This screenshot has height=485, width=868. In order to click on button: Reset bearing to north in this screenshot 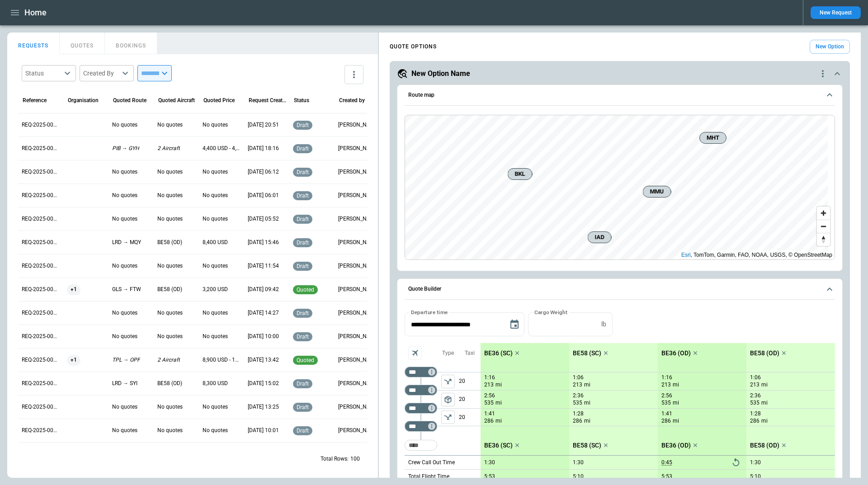, I will do `click(823, 239)`.